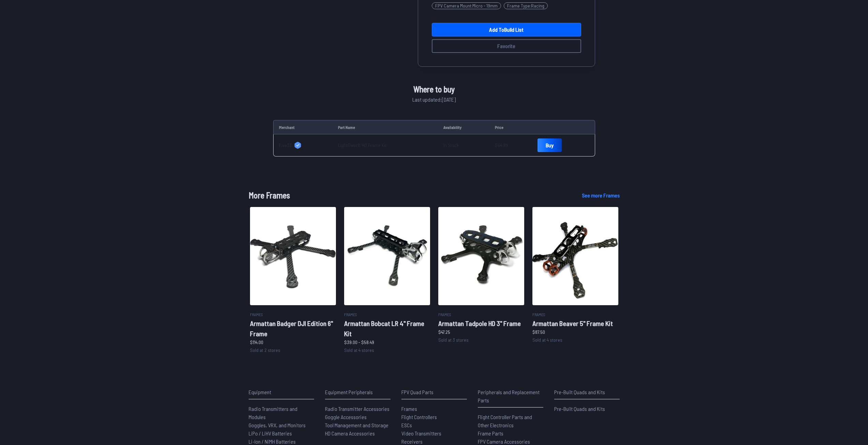 This screenshot has width=868, height=445. Describe the element at coordinates (387, 328) in the screenshot. I see `h2: Armattan Bobcat LR 4" Frame Kit` at that location.